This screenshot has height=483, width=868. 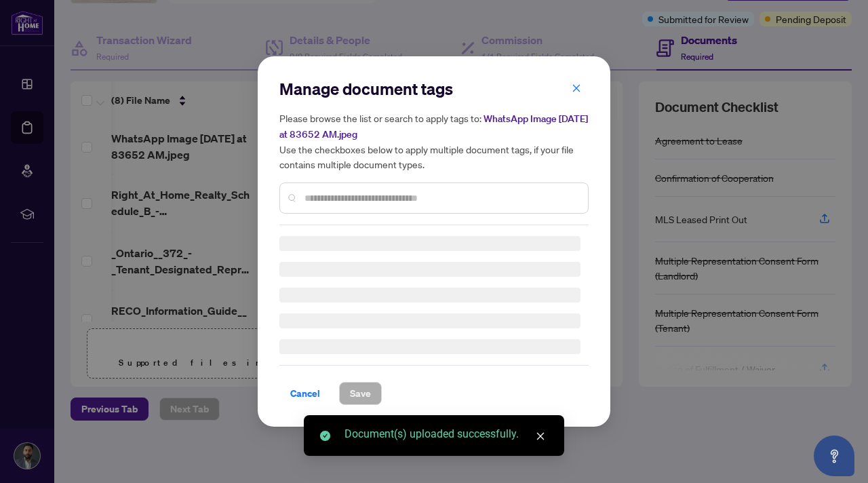 What do you see at coordinates (325, 436) in the screenshot?
I see `span: check-circle` at bounding box center [325, 436].